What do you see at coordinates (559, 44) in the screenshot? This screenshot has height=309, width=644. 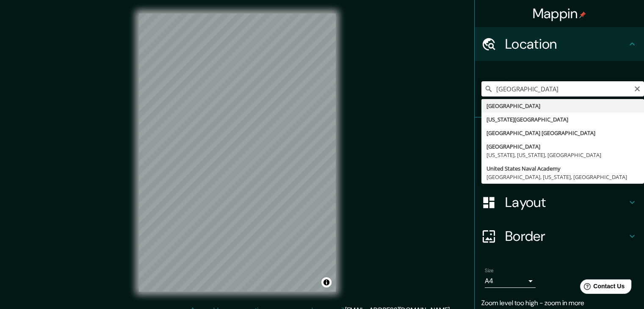 I see `div: Location` at bounding box center [559, 44].